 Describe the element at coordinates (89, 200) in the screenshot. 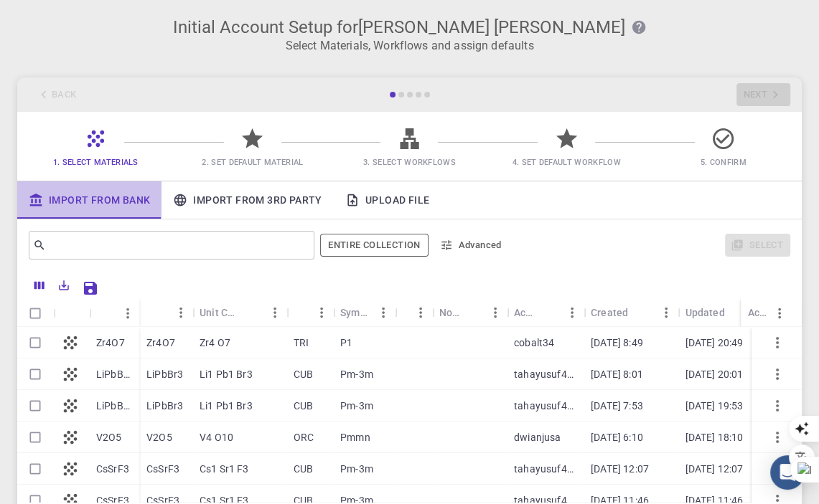

I see `a: Import From Bank` at that location.